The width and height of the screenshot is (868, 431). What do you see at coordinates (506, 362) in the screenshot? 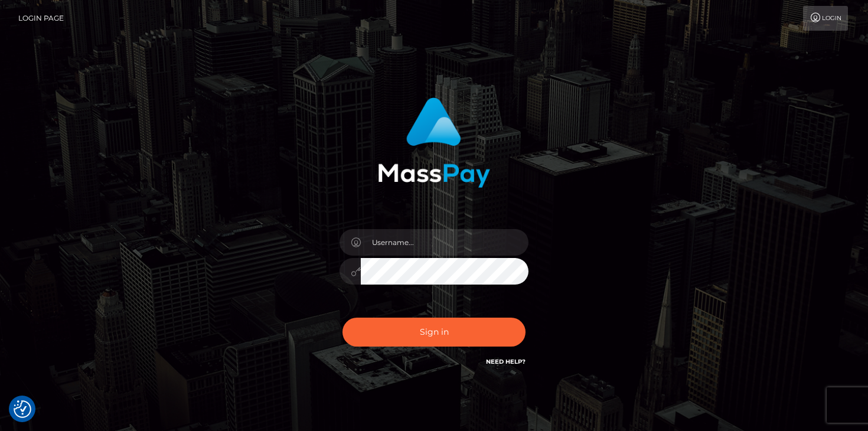
I see `a: Need Help?` at bounding box center [506, 362].